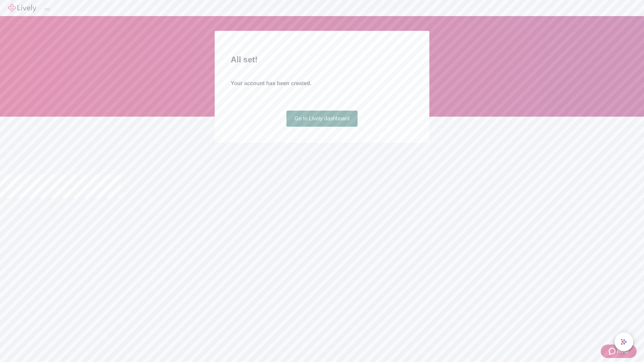 This screenshot has width=644, height=362. Describe the element at coordinates (322, 84) in the screenshot. I see `h4: Your account has been created.` at that location.